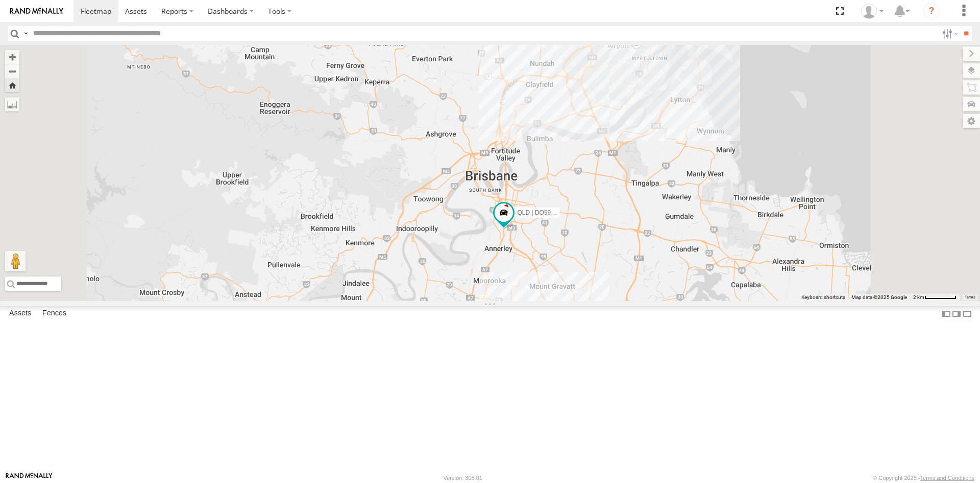 This screenshot has height=483, width=980. Describe the element at coordinates (967, 313) in the screenshot. I see `label: Hide Summary Table` at that location.